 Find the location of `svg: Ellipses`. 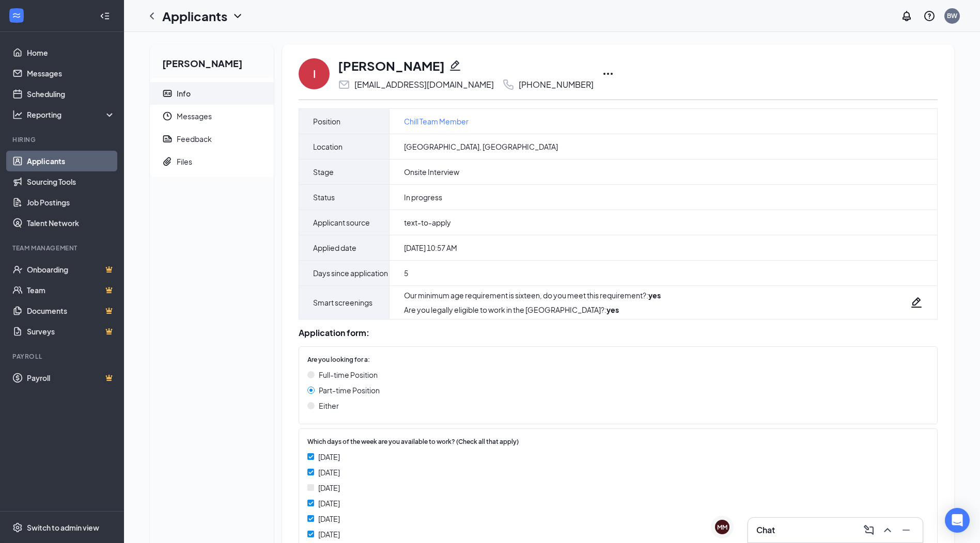

svg: Ellipses is located at coordinates (608, 74).